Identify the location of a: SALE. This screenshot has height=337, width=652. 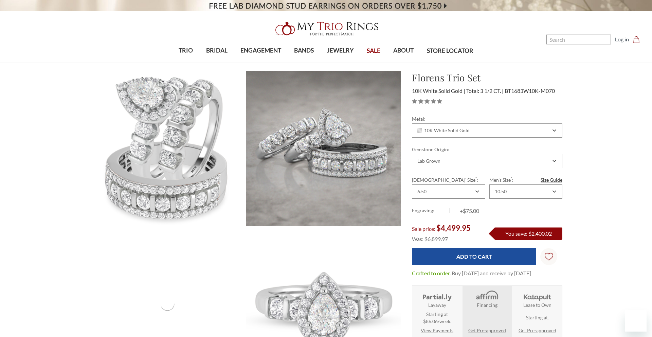
(373, 51).